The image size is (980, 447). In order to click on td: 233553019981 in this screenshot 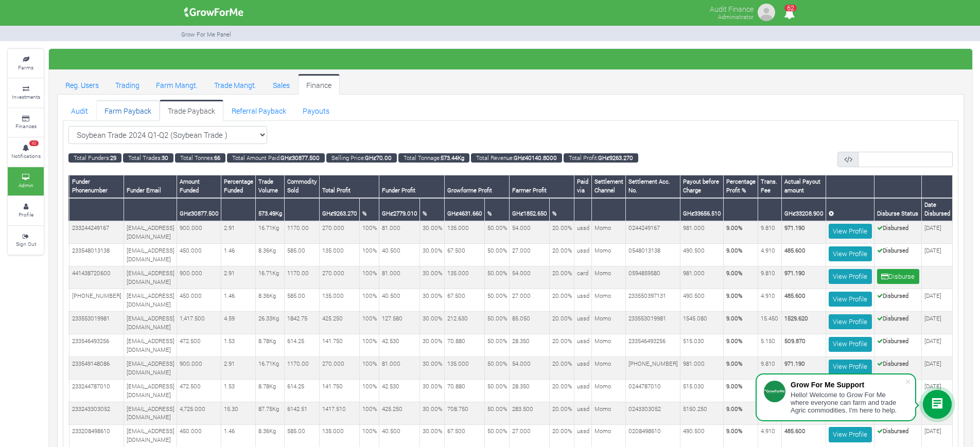, I will do `click(97, 323)`.